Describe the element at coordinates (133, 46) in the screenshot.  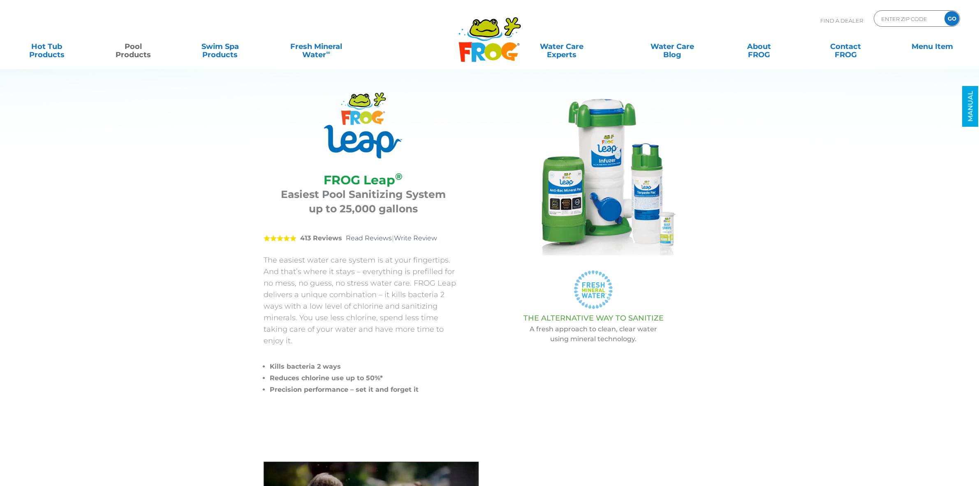
I see `a: PoolProducts` at that location.